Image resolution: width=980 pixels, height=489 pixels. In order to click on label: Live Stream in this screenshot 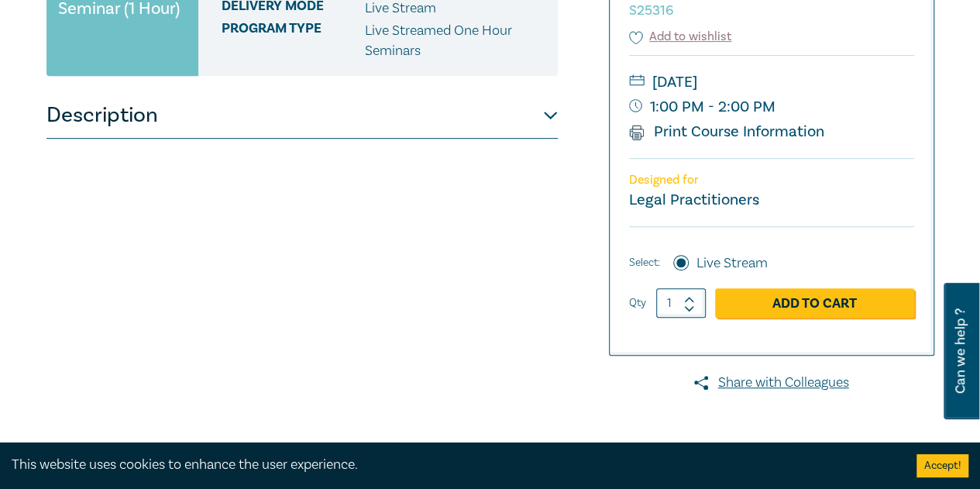, I will do `click(732, 263)`.